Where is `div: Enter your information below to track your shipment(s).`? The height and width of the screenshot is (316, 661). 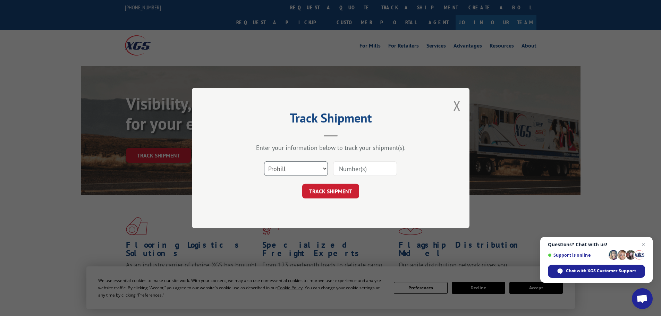
div: Enter your information below to track your shipment(s). is located at coordinates (331, 148).